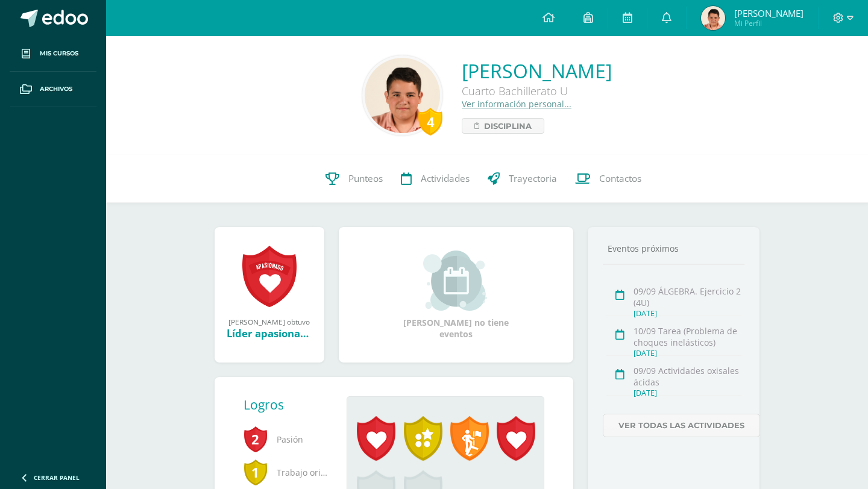  Describe the element at coordinates (713, 18) in the screenshot. I see `img: c7f6891603fb5af6efb770ab50e2a5d8.png` at that location.